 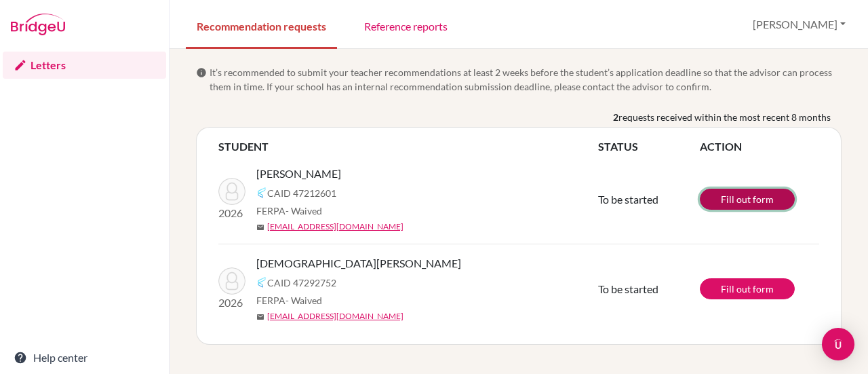 I want to click on img: Bridge-U, so click(x=38, y=24).